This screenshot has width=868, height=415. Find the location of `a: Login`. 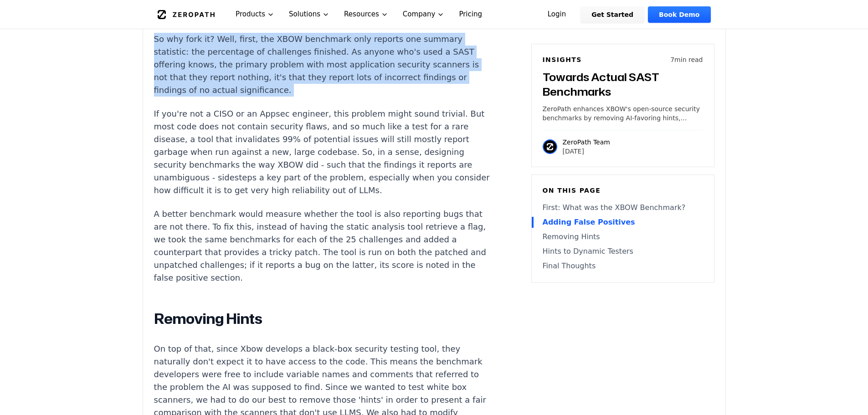

a: Login is located at coordinates (557, 15).